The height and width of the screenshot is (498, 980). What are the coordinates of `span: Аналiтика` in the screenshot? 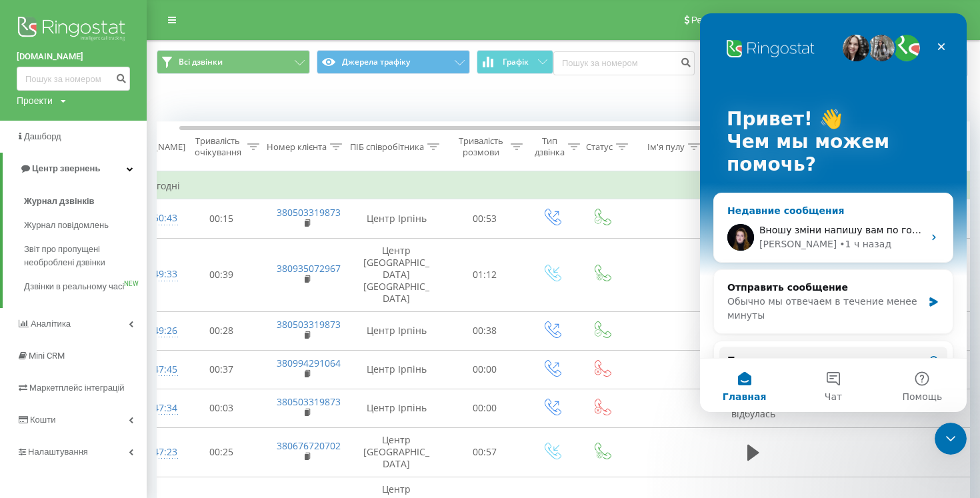 It's located at (51, 323).